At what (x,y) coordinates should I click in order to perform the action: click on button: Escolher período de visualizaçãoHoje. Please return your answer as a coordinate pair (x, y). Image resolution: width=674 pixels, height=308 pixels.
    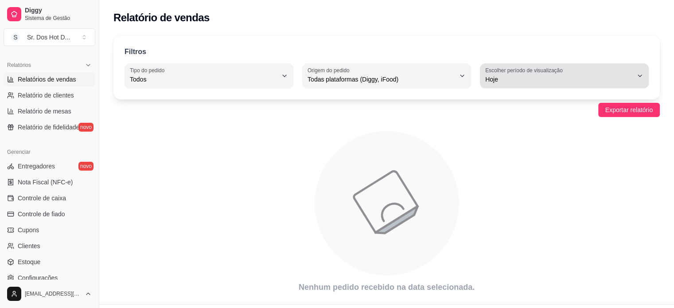
    Looking at the image, I should click on (564, 76).